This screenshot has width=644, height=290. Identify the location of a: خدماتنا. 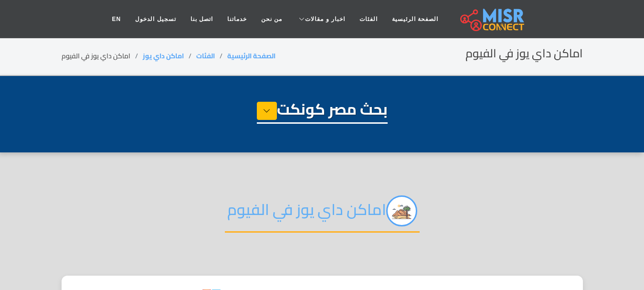
(236, 19).